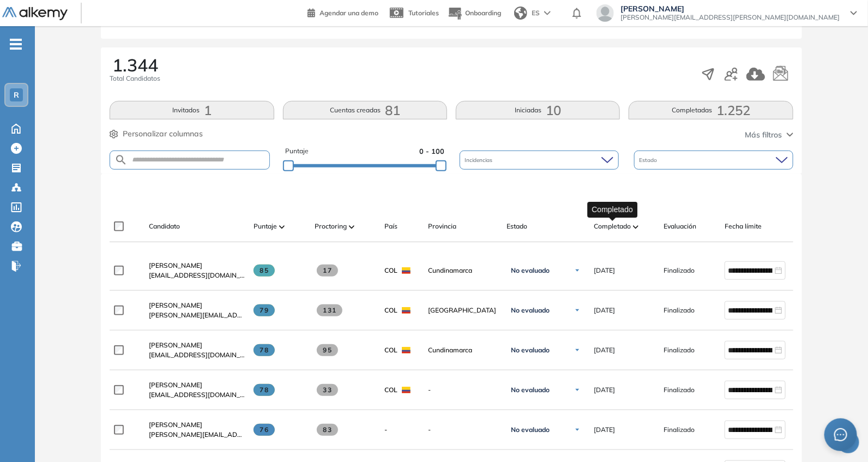  Describe the element at coordinates (135, 65) in the screenshot. I see `span: 1.344` at that location.